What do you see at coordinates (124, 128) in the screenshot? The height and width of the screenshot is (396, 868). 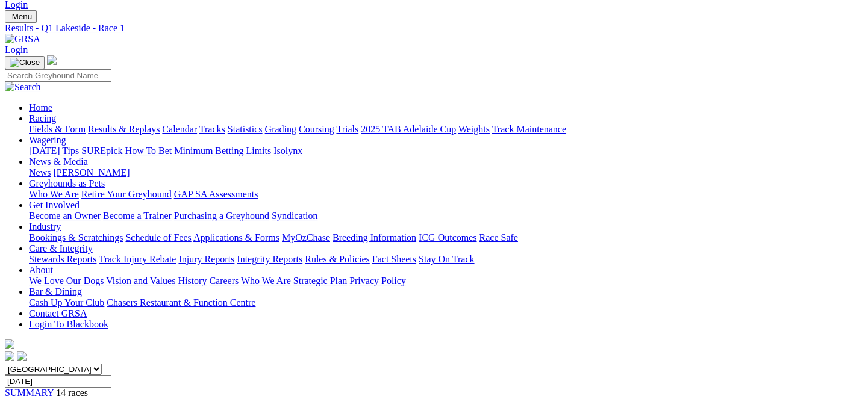 I see `a: Results & Replays` at bounding box center [124, 128].